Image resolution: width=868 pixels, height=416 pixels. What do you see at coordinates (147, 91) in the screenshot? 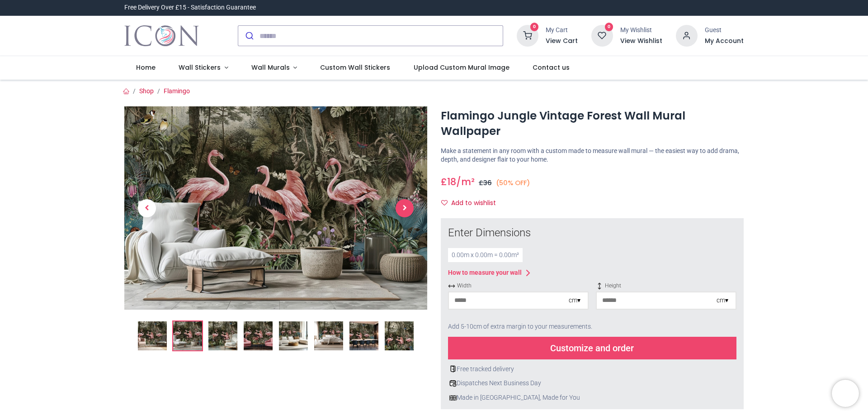
I see `a: Shop` at bounding box center [147, 91].